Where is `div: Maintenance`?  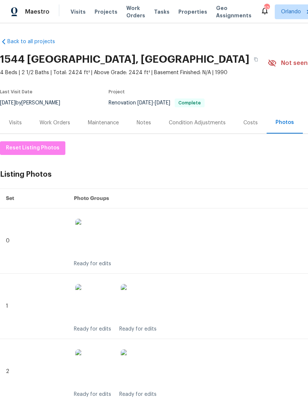
div: Maintenance is located at coordinates (103, 123).